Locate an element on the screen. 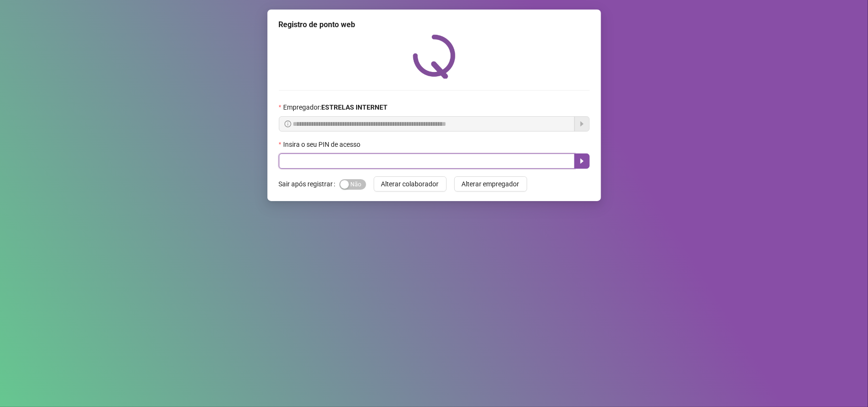 The image size is (868, 407). span: caret-right is located at coordinates (582, 161).